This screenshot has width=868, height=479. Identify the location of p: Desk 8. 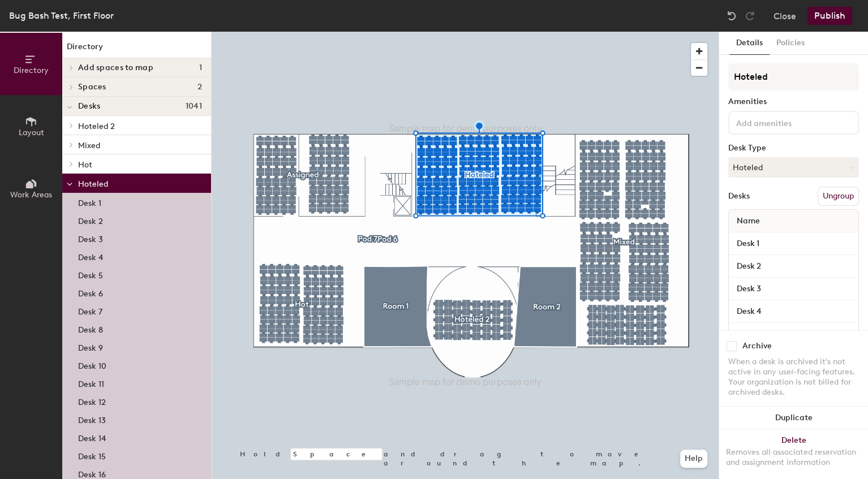
(90, 328).